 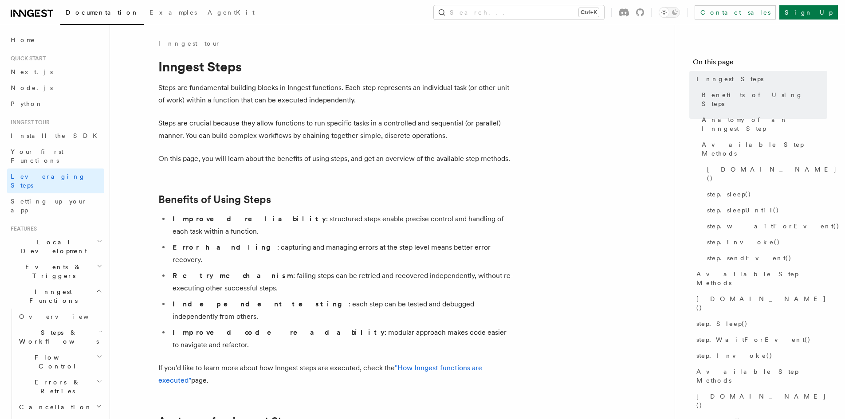 What do you see at coordinates (729, 79) in the screenshot?
I see `span: Inngest Steps` at bounding box center [729, 79].